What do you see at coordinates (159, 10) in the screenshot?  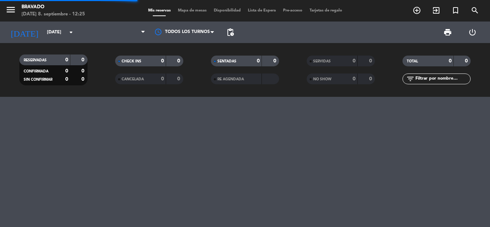 I see `span: Mis reservas` at bounding box center [159, 10].